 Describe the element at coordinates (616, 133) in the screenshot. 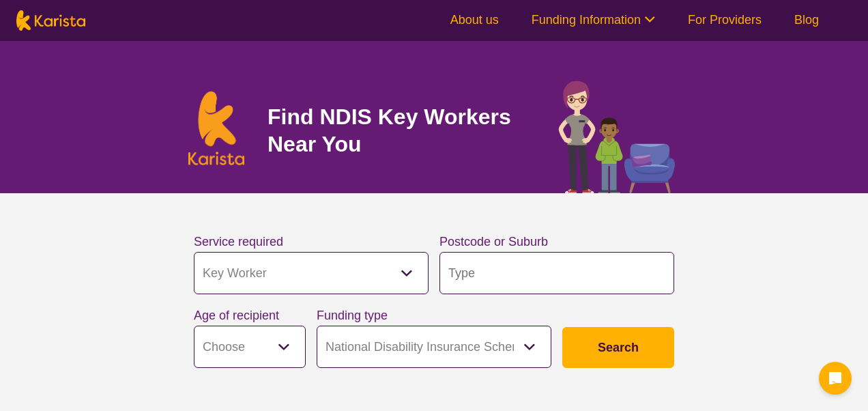

I see `img: key-worker` at that location.